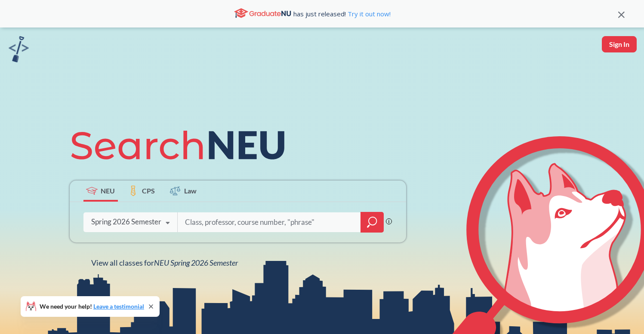 The width and height of the screenshot is (644, 334). What do you see at coordinates (18, 50) in the screenshot?
I see `a: sandbox logo` at bounding box center [18, 50].